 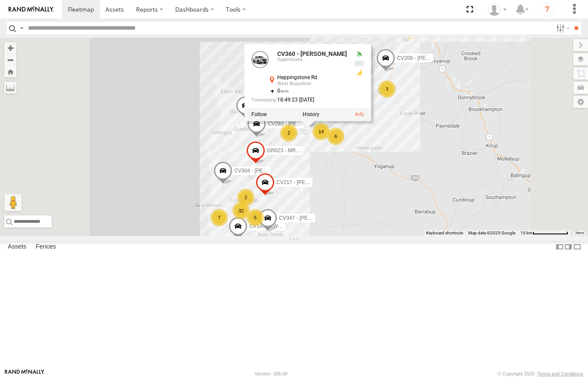 What do you see at coordinates (568, 247) in the screenshot?
I see `label: Dock Summary Table to the Right` at bounding box center [568, 247].